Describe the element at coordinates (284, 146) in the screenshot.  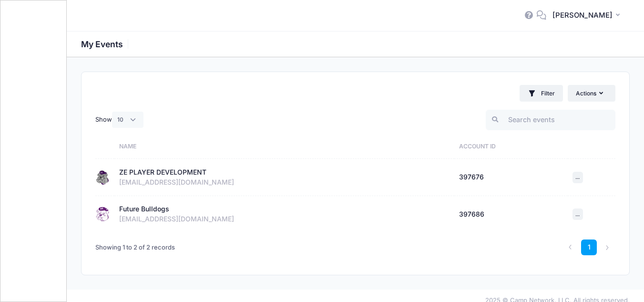
I see `th: Name: activate to sort column ascending` at that location.